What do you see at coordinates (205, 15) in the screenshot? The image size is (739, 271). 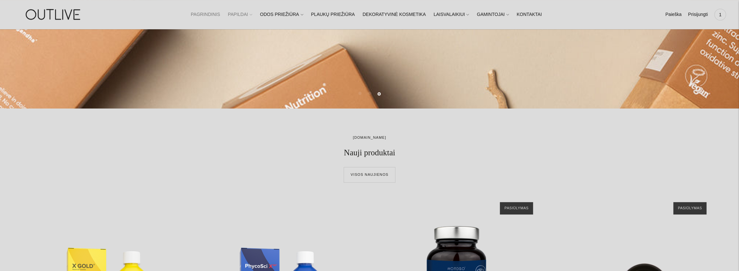 I see `a: PAGRINDINIS` at bounding box center [205, 15].